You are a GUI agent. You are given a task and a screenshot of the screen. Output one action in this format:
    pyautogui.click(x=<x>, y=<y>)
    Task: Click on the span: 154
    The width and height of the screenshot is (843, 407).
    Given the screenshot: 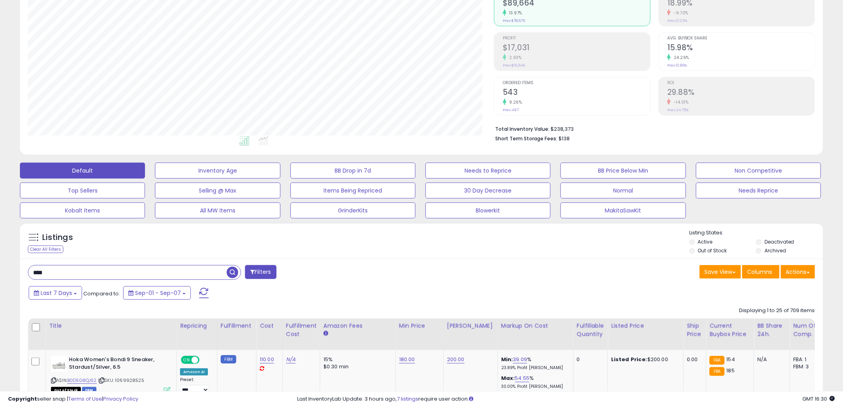 What is the action you would take?
    pyautogui.click(x=730, y=359)
    